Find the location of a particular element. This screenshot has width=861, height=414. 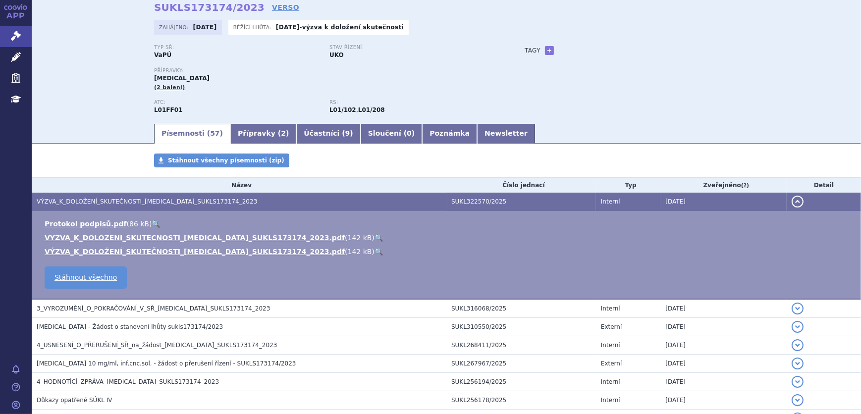

strong: VaPÚ is located at coordinates (162, 55).